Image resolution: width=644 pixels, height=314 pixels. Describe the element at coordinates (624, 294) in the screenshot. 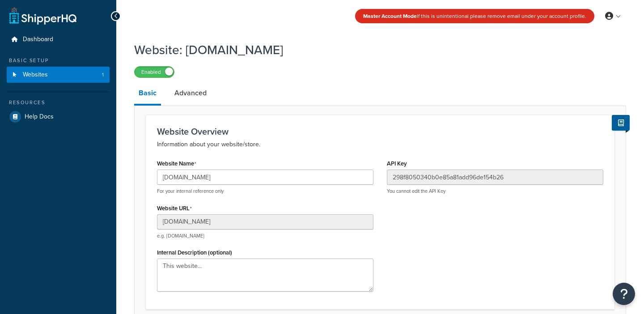

I see `button: Open Resource Center` at that location.